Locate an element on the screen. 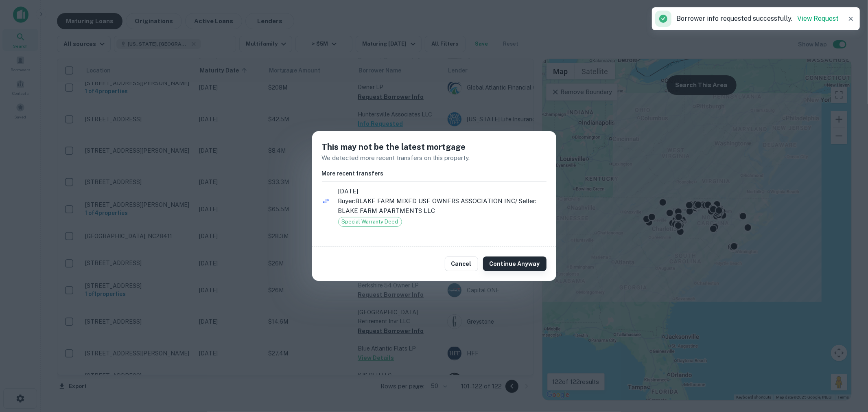 This screenshot has width=868, height=412. h5: This may not be the latest mortgage is located at coordinates (434, 147).